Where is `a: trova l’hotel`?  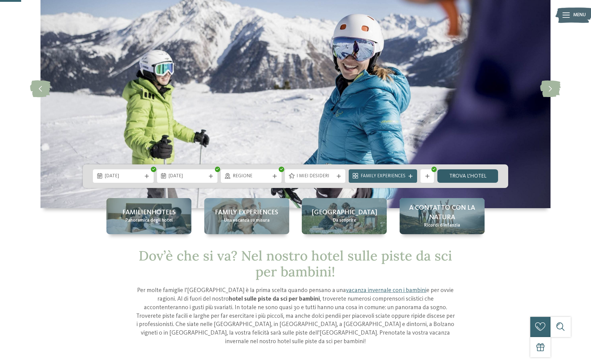 a: trova l’hotel is located at coordinates (468, 176).